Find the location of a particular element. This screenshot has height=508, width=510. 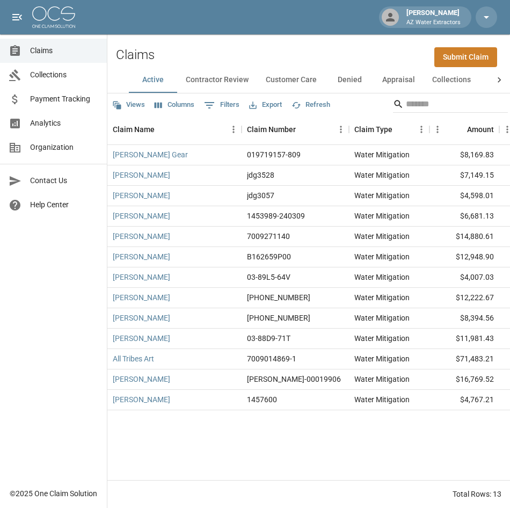

span: Analytics is located at coordinates (64, 123).